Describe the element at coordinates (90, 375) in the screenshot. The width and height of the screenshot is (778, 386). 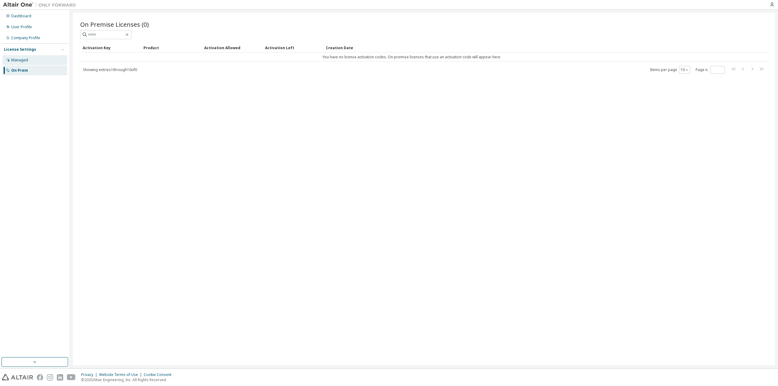
I see `div: Privacy` at that location.